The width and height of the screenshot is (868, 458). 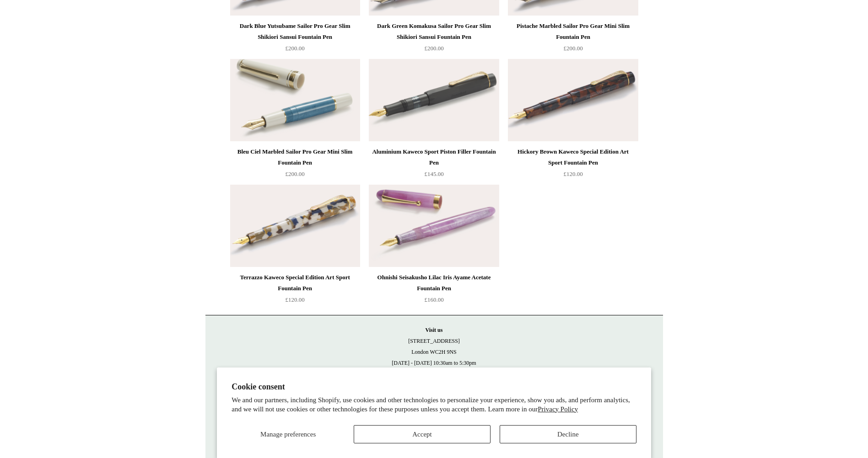 What do you see at coordinates (434, 100) in the screenshot?
I see `img: Aluminium Kaweco Sport Piston Filler Fountain Pen` at bounding box center [434, 100].